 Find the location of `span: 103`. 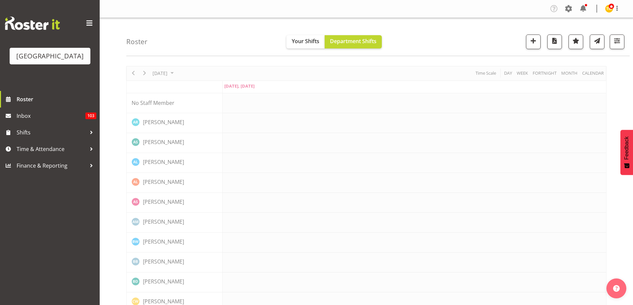

span: 103 is located at coordinates (91, 116).